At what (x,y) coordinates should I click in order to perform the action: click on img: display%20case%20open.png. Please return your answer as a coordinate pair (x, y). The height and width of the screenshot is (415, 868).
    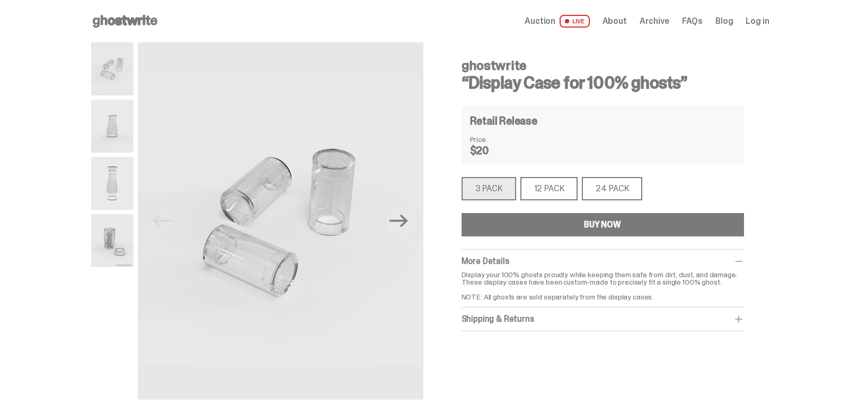
    Looking at the image, I should click on (113, 184).